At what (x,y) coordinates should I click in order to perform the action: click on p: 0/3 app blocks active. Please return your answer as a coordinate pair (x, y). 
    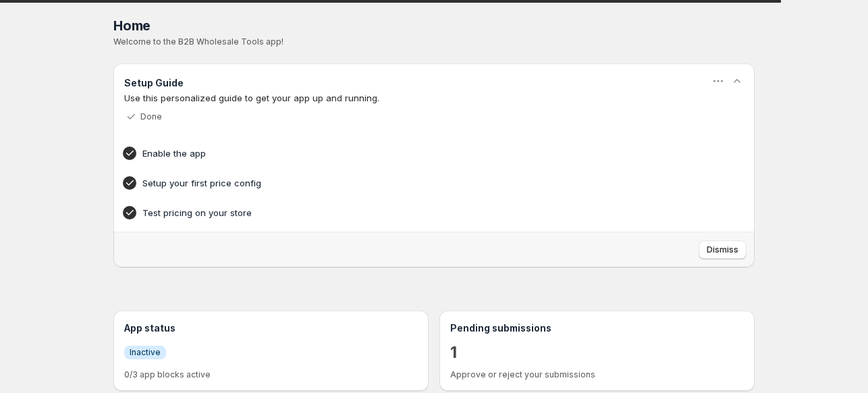
    Looking at the image, I should click on (270, 375).